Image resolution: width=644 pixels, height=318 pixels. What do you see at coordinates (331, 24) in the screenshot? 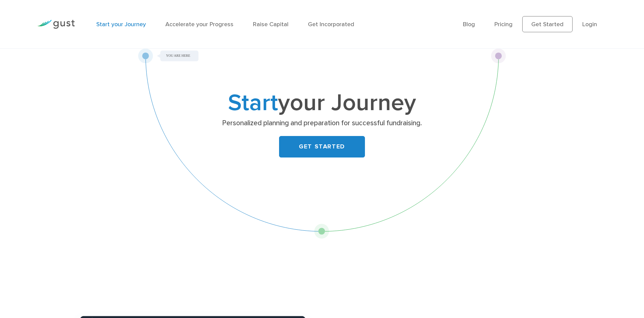
I see `a: Get Incorporated` at bounding box center [331, 24].